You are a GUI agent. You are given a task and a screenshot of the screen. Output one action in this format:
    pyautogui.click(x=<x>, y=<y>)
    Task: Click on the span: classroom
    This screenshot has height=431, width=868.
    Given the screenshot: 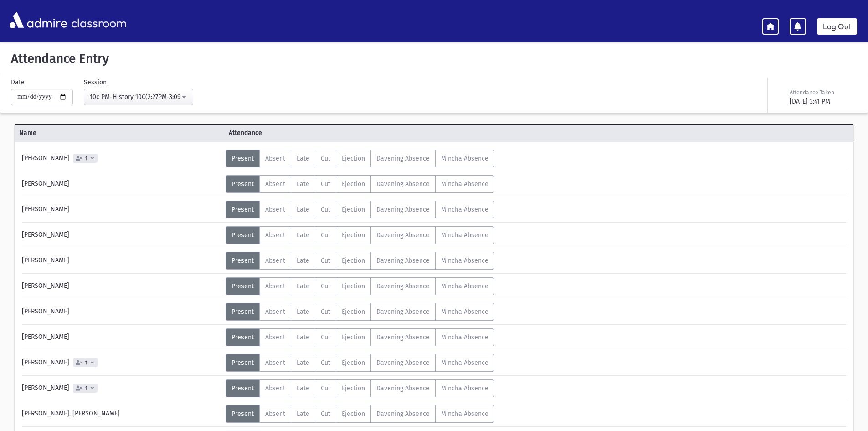 What is the action you would take?
    pyautogui.click(x=98, y=20)
    